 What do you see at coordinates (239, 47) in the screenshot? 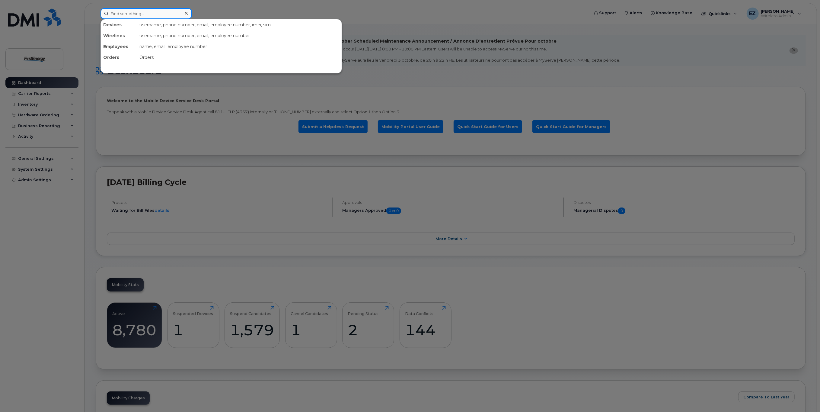
I see `div: name, email, employee number` at bounding box center [239, 47].